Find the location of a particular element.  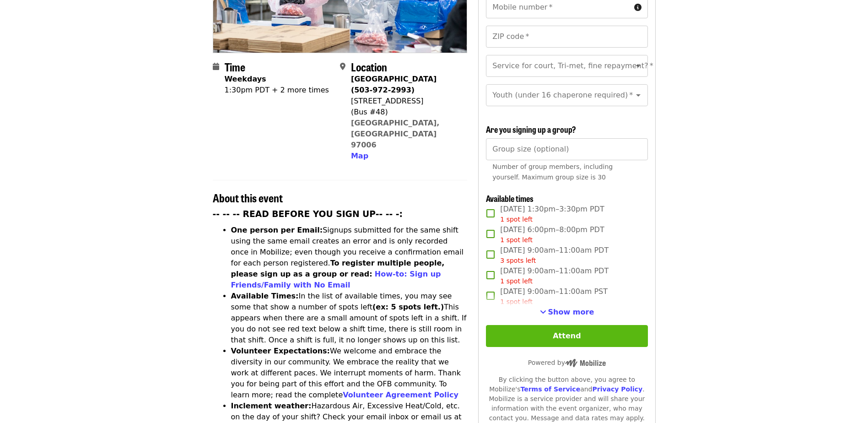

strong: Inclement weather: is located at coordinates (271, 406).